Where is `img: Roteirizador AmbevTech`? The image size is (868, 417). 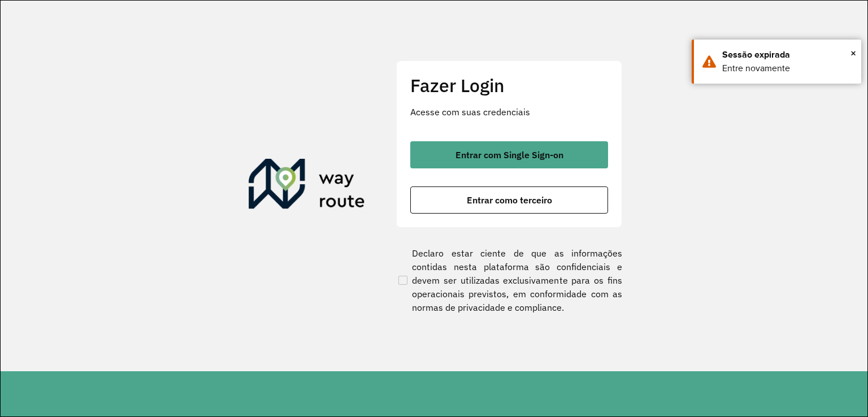 img: Roteirizador AmbevTech is located at coordinates (307, 185).